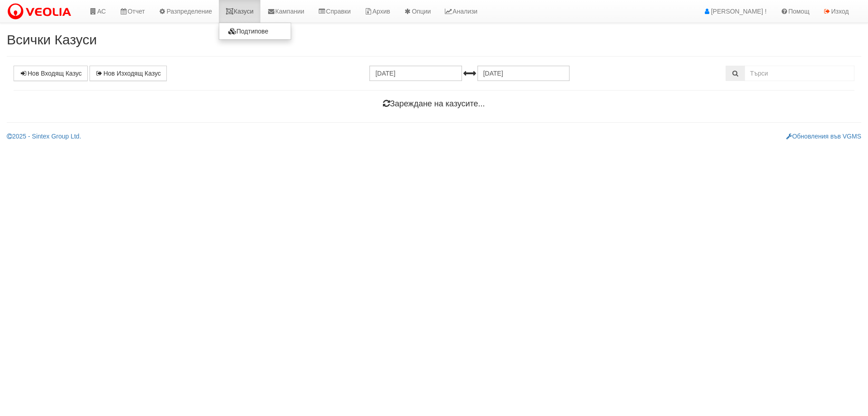 This screenshot has width=868, height=416. What do you see at coordinates (799, 74) in the screenshot?
I see `input: Търсене по Идентификатор, Бл/Вх/Ап, Тип, Описание, Моб. Номер, Имейл, Файл, Коментар,` at bounding box center [799, 74].